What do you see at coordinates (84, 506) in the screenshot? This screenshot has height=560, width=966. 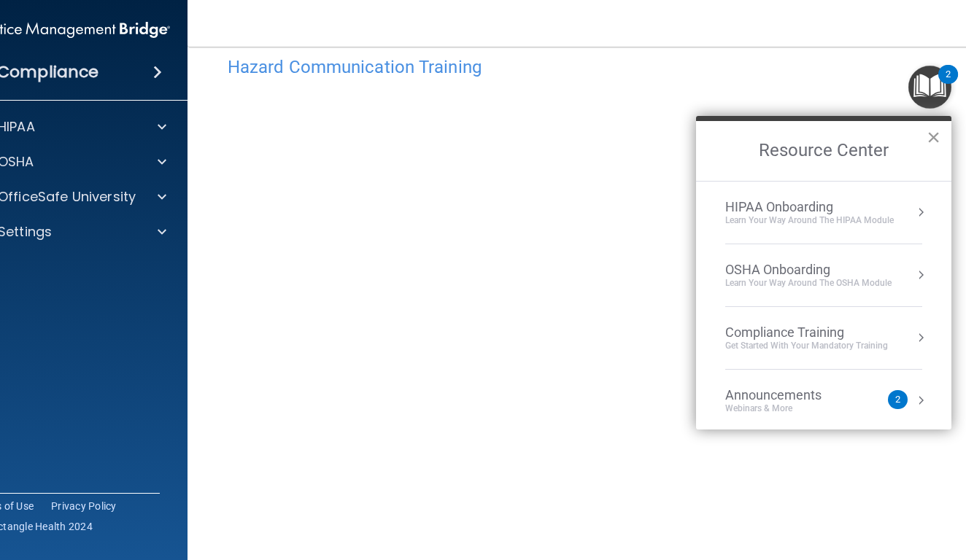 I see `a: Privacy Policy` at bounding box center [84, 506].